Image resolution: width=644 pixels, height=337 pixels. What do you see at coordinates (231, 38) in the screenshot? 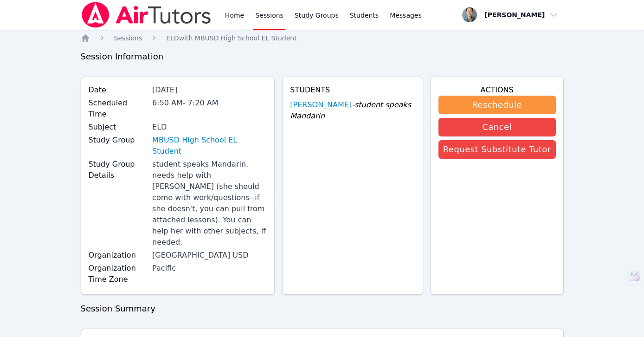
I see `span: ELD with MBUSD High School EL Student` at bounding box center [231, 38].